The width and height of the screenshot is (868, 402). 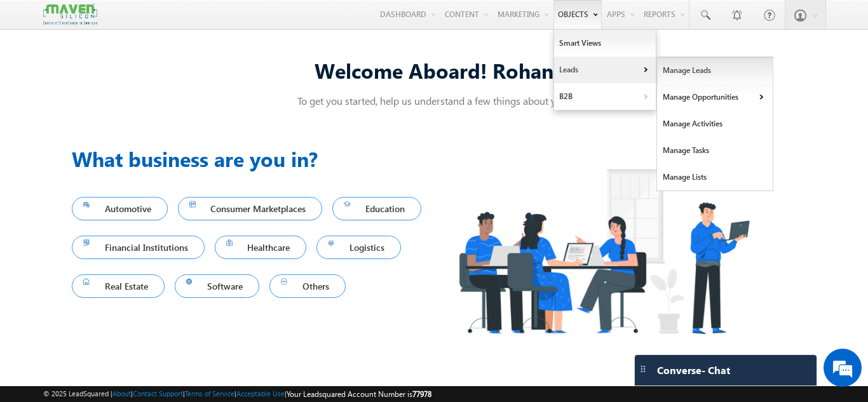 What do you see at coordinates (209, 393) in the screenshot?
I see `a: Terms of Service` at bounding box center [209, 393].